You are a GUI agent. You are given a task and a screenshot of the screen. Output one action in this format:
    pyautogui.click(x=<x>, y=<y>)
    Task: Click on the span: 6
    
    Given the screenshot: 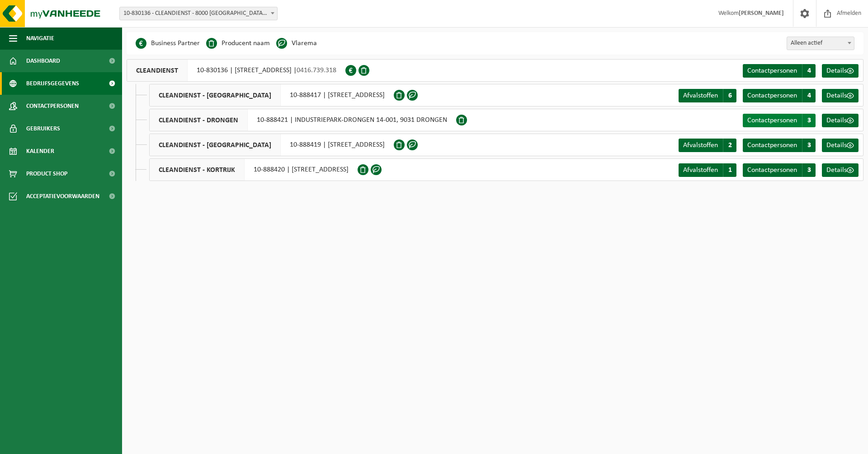 What is the action you would take?
    pyautogui.click(x=730, y=96)
    